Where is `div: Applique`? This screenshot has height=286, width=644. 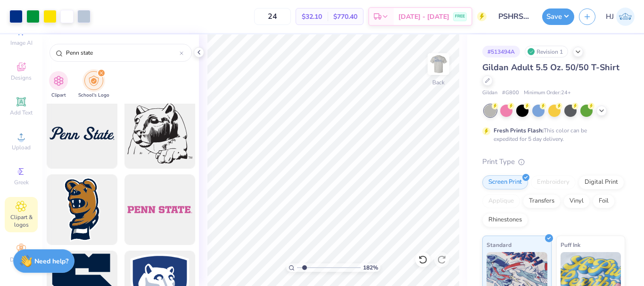
div: Applique is located at coordinates (501, 201).